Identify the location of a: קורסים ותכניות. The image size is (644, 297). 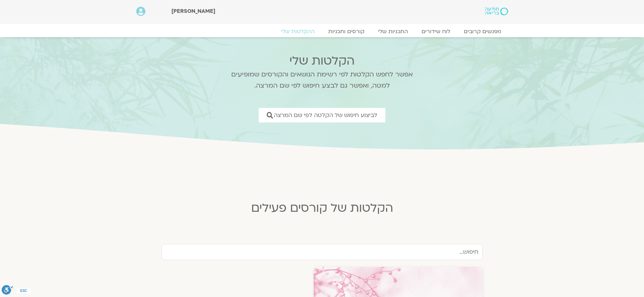
(346, 31).